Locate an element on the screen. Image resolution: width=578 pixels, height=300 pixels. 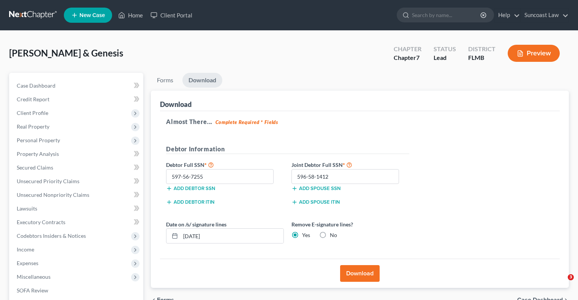
a: Forms is located at coordinates (165, 80).